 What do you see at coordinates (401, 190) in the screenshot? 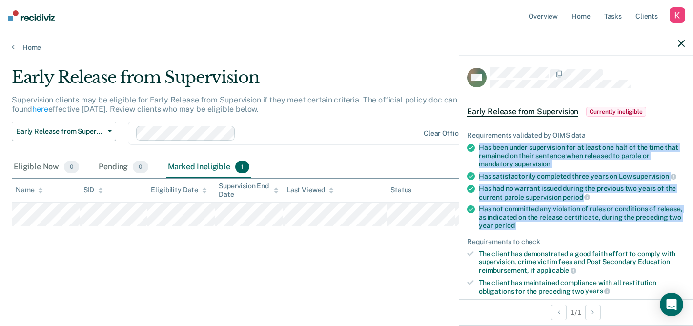
I see `div: Status` at bounding box center [401, 190].